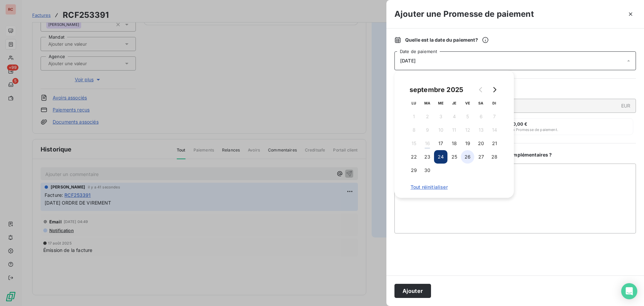  What do you see at coordinates (414, 157) in the screenshot?
I see `button: 22` at bounding box center [414, 157].